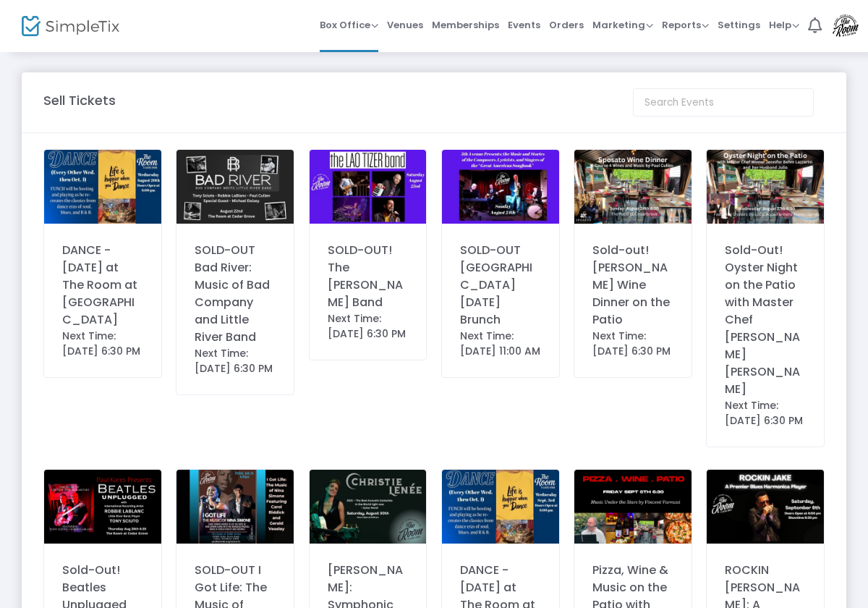 The width and height of the screenshot is (868, 608). What do you see at coordinates (524, 25) in the screenshot?
I see `span: Events` at bounding box center [524, 25].